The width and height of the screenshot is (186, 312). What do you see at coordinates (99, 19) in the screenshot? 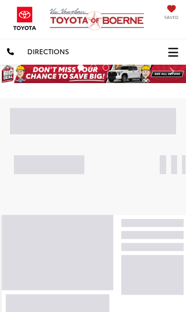
I see `img: Vic Vaughan Toyota of Boerne` at bounding box center [99, 19].